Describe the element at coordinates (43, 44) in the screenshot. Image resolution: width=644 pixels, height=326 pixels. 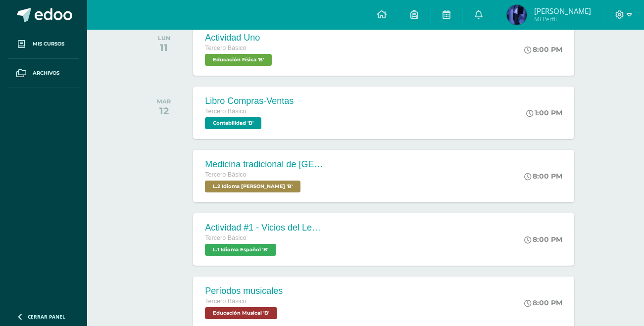
I see `a: Mis cursos` at that location.